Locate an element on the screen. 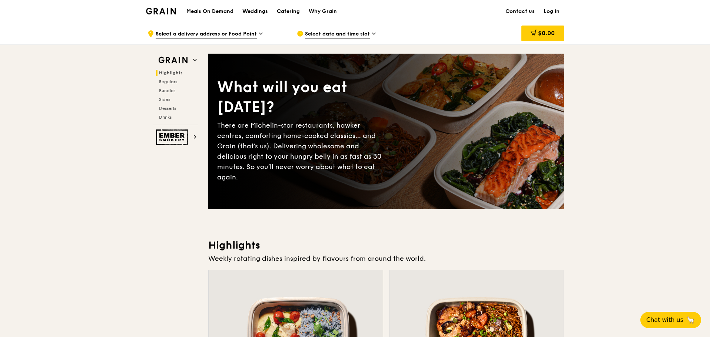  a: Why Grain is located at coordinates (323, 11).